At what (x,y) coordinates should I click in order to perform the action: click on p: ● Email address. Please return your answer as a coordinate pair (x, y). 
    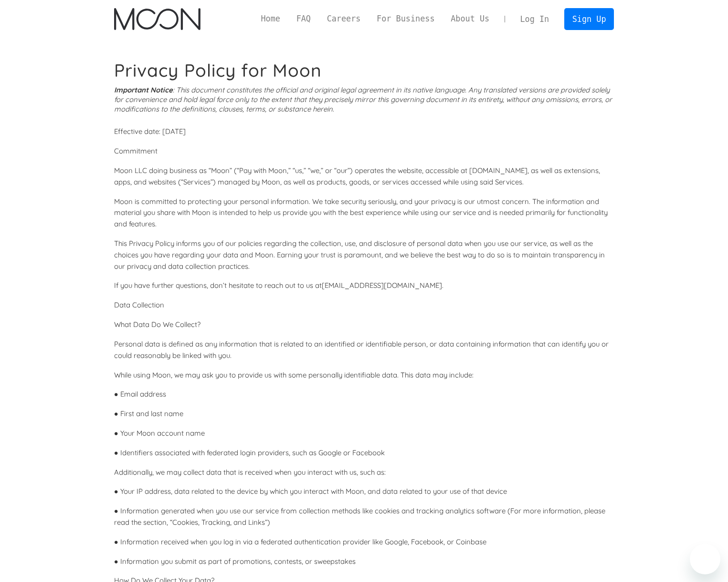
    Looking at the image, I should click on (364, 394).